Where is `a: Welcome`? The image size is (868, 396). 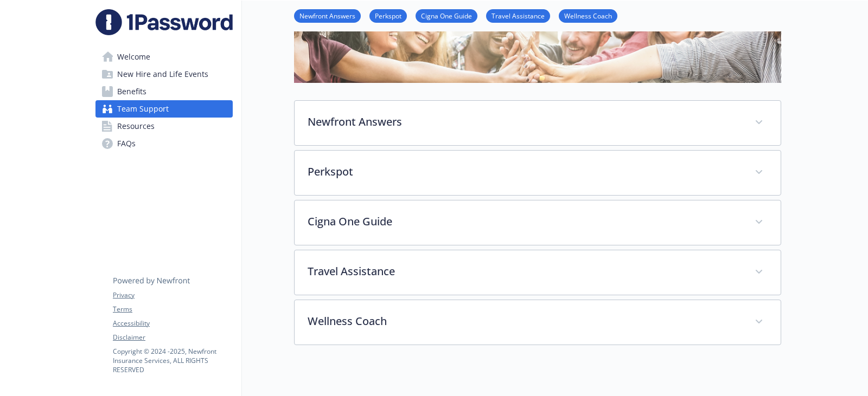 a: Welcome is located at coordinates (164, 57).